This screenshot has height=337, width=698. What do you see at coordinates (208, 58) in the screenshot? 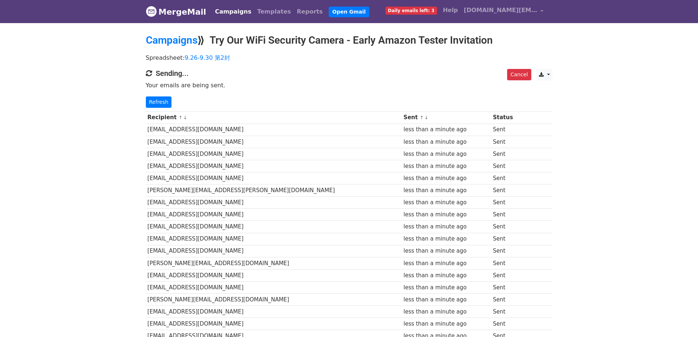
I see `a: 9.26-9.30 第2封` at bounding box center [208, 58].